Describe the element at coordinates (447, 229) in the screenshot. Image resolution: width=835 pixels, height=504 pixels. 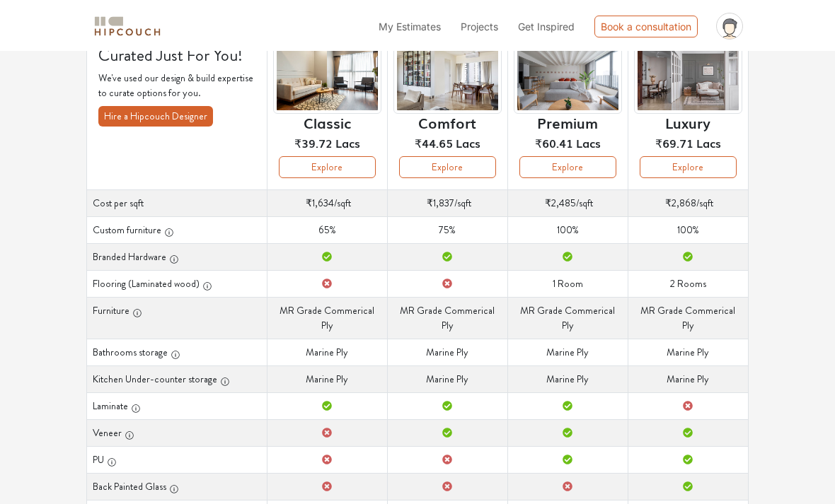
I see `td: 75%` at that location.